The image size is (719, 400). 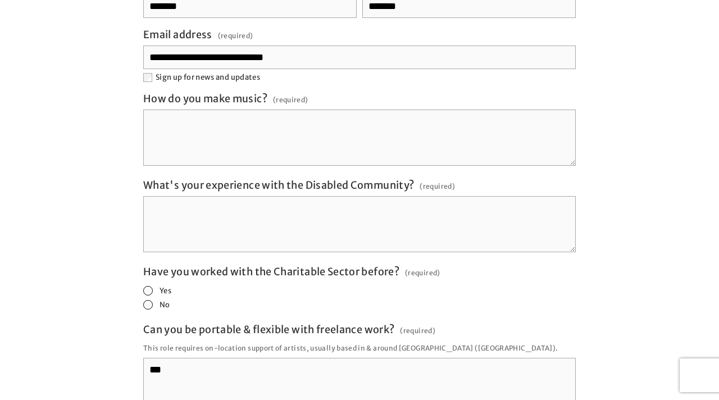 What do you see at coordinates (148, 77) in the screenshot?
I see `input: Sign up for news and updates` at bounding box center [148, 77].